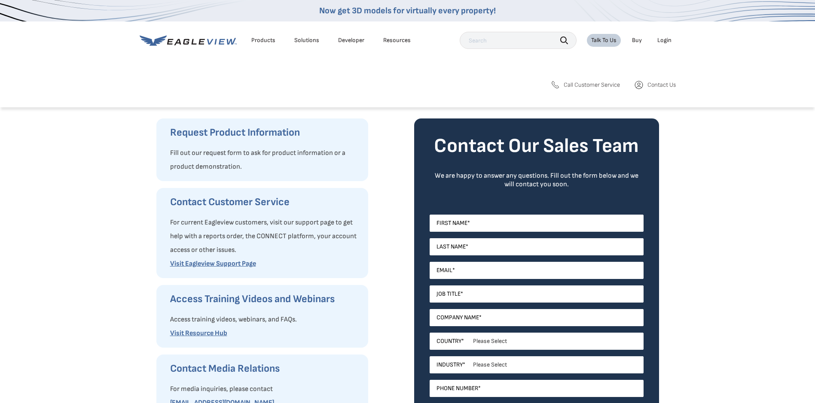 The image size is (815, 403). What do you see at coordinates (307, 40) in the screenshot?
I see `div: Solutions` at bounding box center [307, 40].